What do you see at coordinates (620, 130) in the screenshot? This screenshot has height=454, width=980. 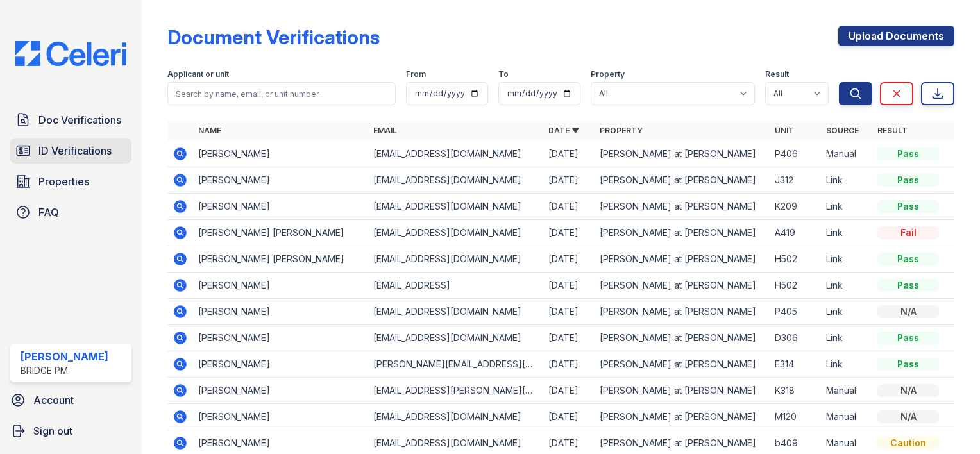 I see `a: Property` at bounding box center [620, 130].